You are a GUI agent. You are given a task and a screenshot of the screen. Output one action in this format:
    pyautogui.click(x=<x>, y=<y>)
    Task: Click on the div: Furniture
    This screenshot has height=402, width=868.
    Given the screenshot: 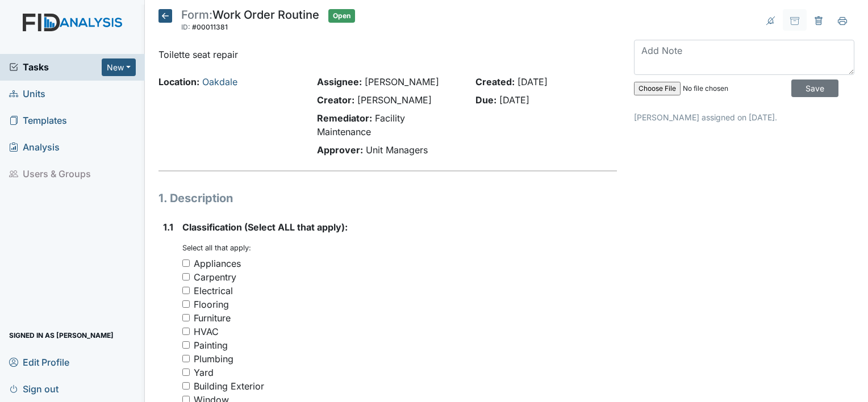 What is the action you would take?
    pyautogui.click(x=212, y=318)
    